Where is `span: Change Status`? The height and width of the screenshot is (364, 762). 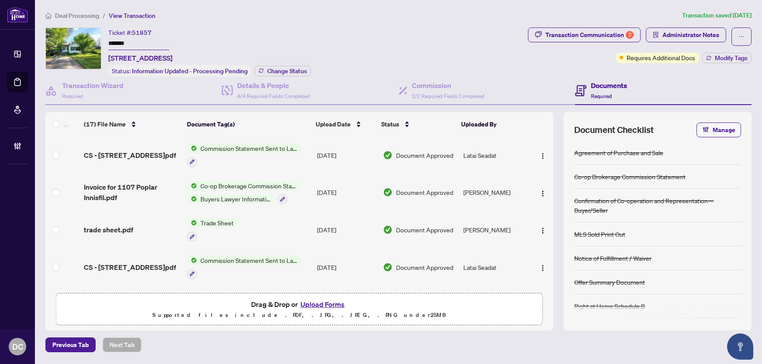
span: Change Status is located at coordinates (287, 71).